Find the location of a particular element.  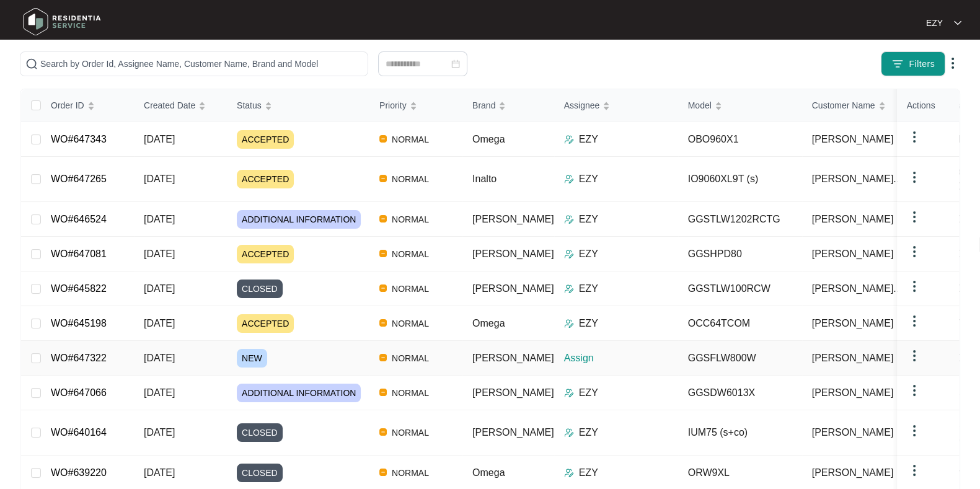

a: WO#647343 is located at coordinates (79, 139).